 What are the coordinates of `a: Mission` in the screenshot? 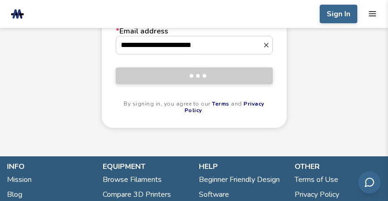 It's located at (19, 179).